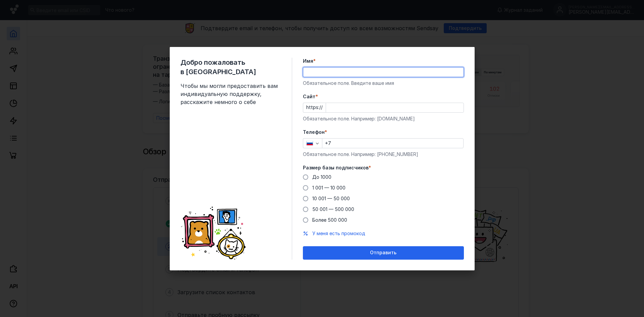 The height and width of the screenshot is (317, 644). Describe the element at coordinates (329, 188) in the screenshot. I see `span: 1 001 — 10 000` at that location.